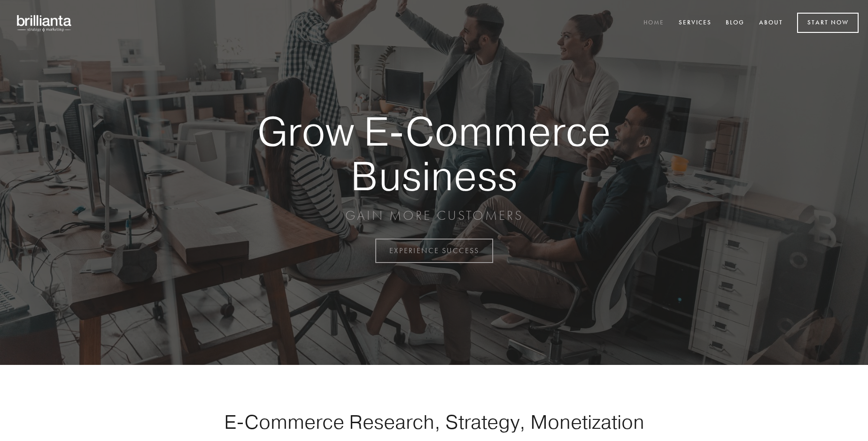  I want to click on img: brillianta - research, strategy, marketing, so click(45, 23).